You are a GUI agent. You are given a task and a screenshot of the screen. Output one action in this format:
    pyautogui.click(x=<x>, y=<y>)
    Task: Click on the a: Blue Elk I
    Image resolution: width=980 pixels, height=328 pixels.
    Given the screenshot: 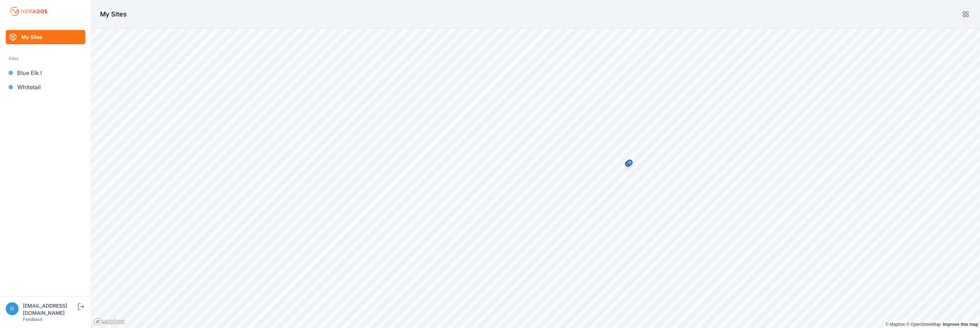 What is the action you would take?
    pyautogui.click(x=45, y=72)
    